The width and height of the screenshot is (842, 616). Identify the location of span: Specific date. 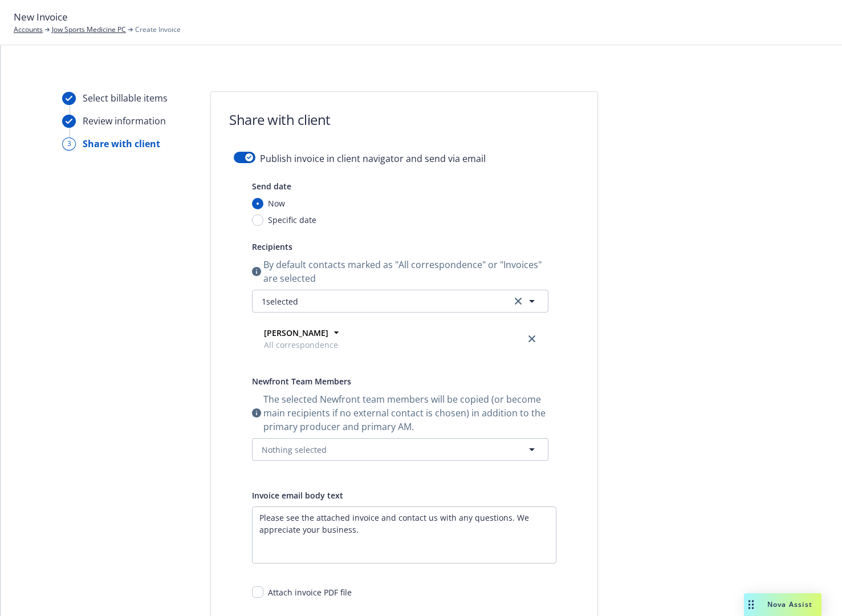
(292, 220).